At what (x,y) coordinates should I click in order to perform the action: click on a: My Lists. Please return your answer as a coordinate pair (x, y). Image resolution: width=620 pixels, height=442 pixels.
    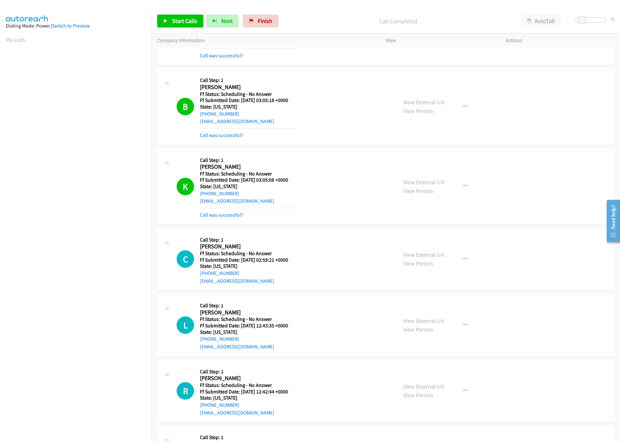
    Looking at the image, I should click on (16, 39).